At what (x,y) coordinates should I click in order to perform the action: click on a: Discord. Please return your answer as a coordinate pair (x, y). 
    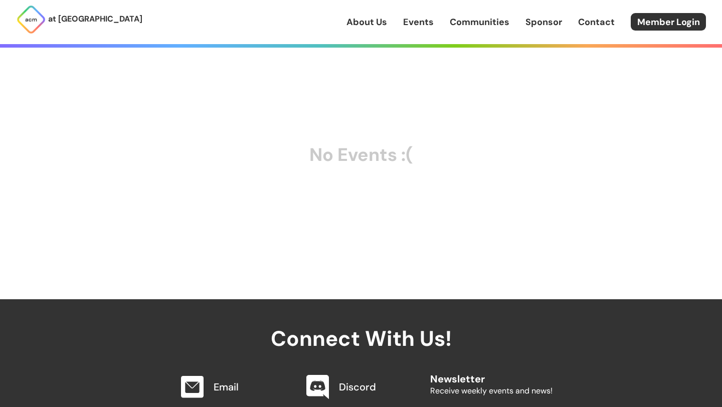
    Looking at the image, I should click on (357, 387).